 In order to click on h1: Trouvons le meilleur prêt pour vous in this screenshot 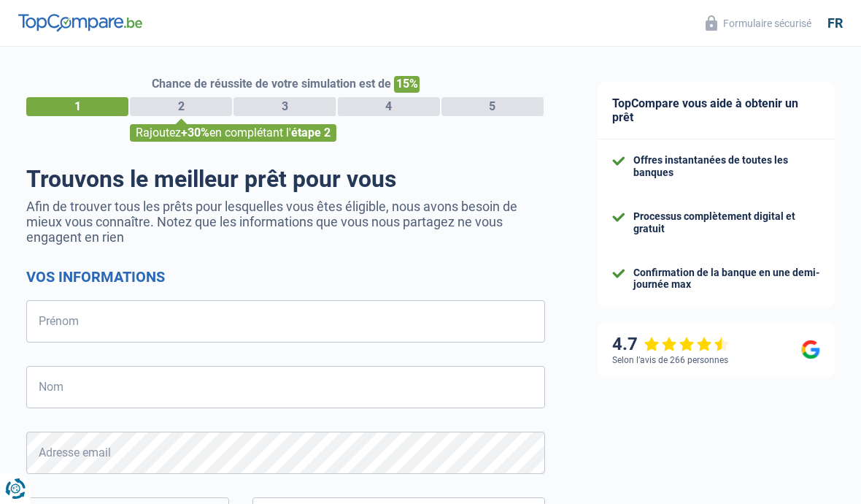, I will do `click(285, 179)`.